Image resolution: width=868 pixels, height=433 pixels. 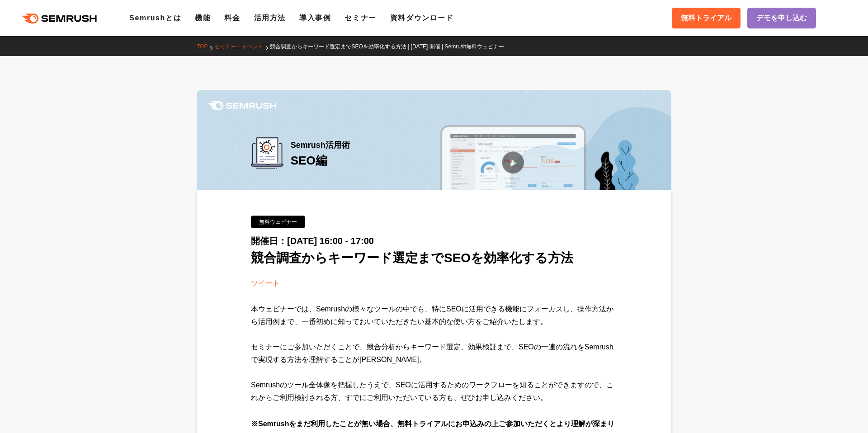 I want to click on a: TOP, so click(x=205, y=46).